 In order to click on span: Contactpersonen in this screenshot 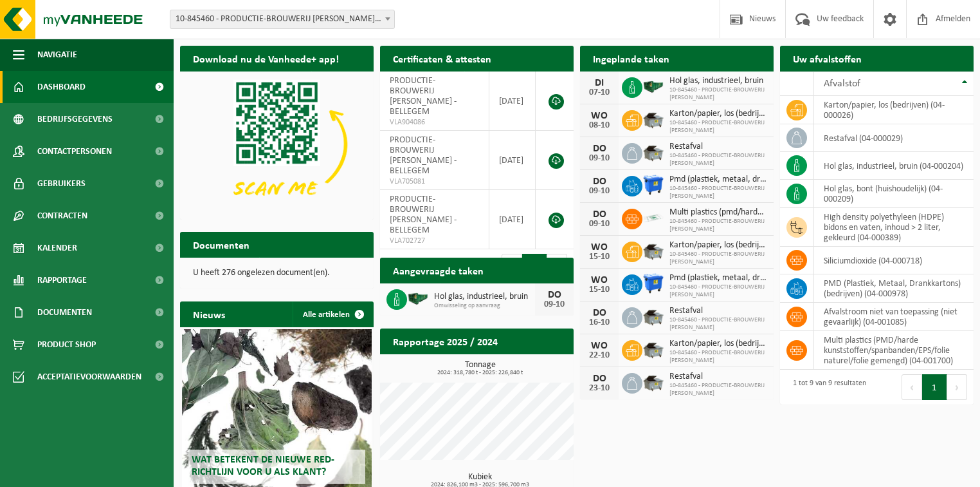, I will do `click(74, 151)`.